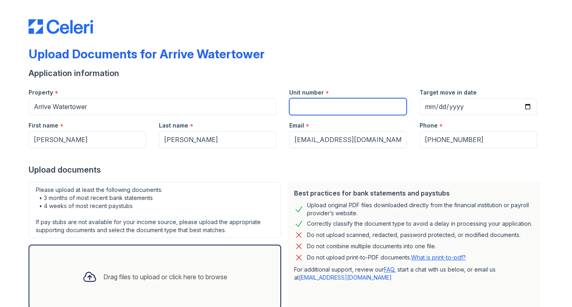 Image resolution: width=572 pixels, height=307 pixels. I want to click on label: Phone, so click(429, 126).